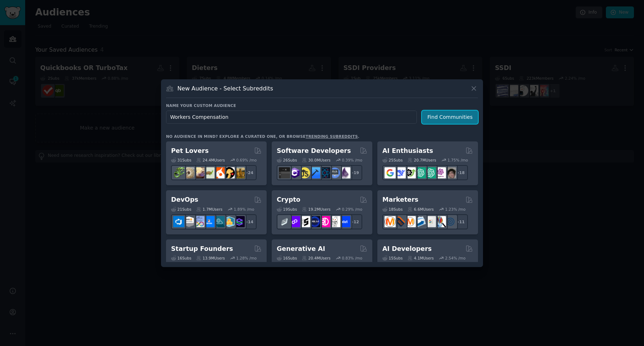 The image size is (644, 346). Describe the element at coordinates (190, 151) in the screenshot. I see `h2: Pet Lovers` at that location.